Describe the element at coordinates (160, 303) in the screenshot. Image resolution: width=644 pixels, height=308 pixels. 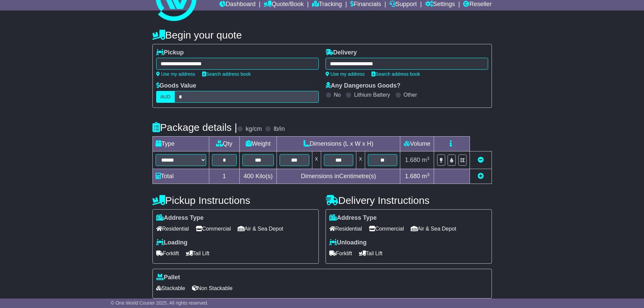
I see `span: © One World Courier 2025. All rights reserved.` at that location.